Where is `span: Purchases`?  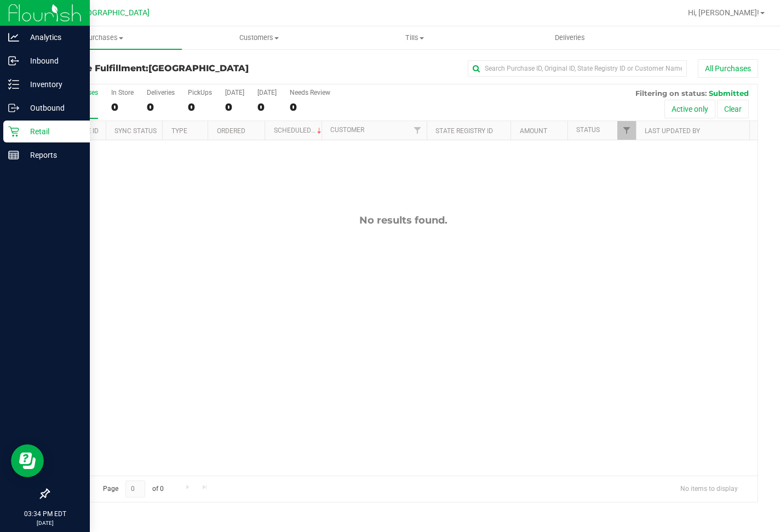
span: Purchases is located at coordinates (104, 38).